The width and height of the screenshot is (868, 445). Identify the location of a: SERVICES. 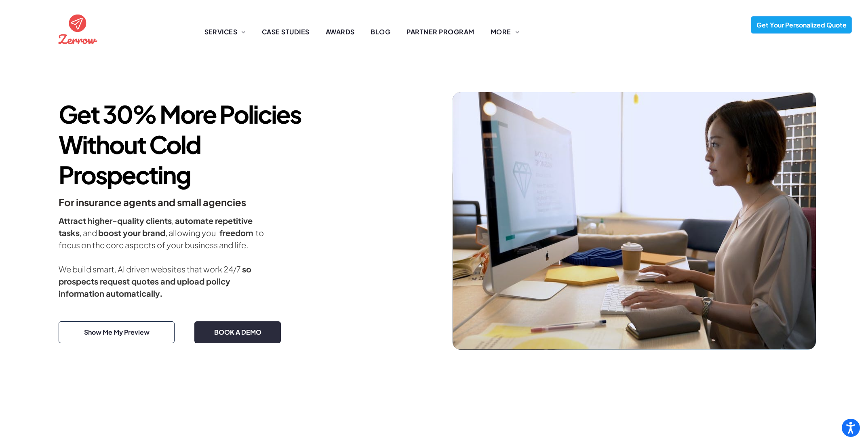
(225, 32).